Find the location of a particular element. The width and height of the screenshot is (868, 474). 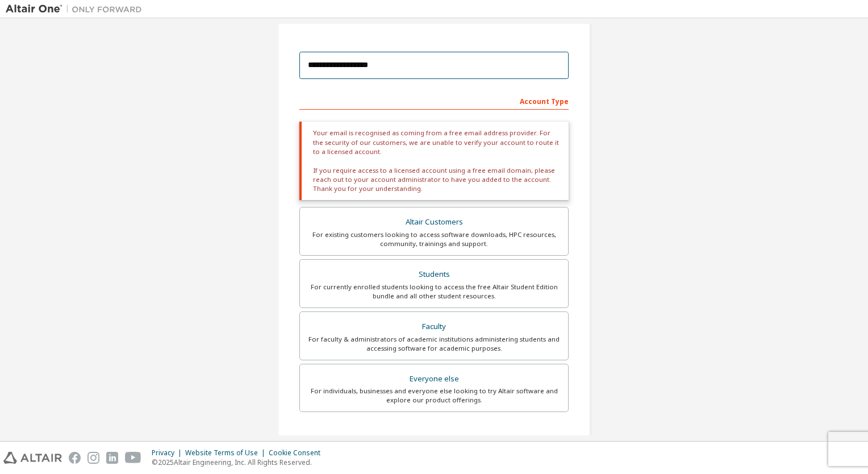

div: Faculty is located at coordinates (434, 327).